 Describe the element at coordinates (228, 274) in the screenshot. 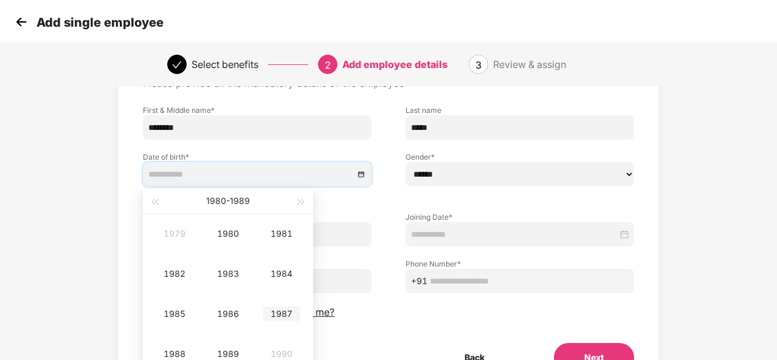

I see `td: 1983` at that location.